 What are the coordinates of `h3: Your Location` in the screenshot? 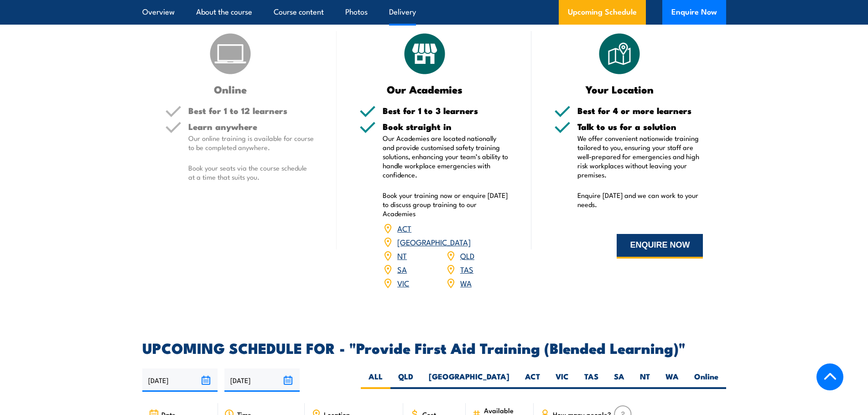 It's located at (620, 89).